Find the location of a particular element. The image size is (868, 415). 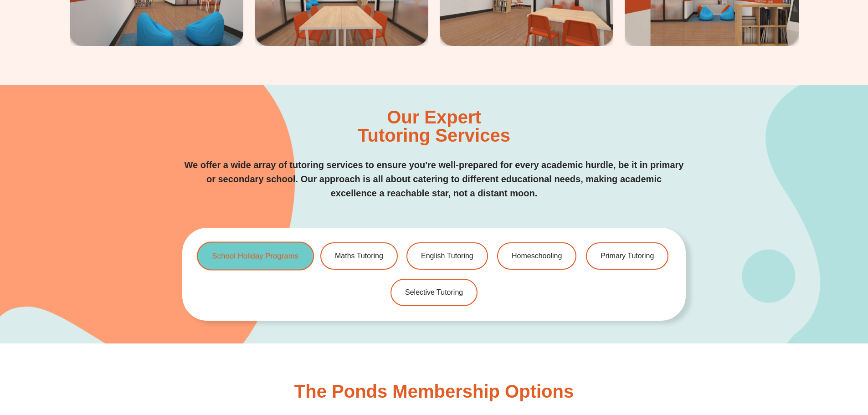

div: Chat Widget is located at coordinates (793, 363).